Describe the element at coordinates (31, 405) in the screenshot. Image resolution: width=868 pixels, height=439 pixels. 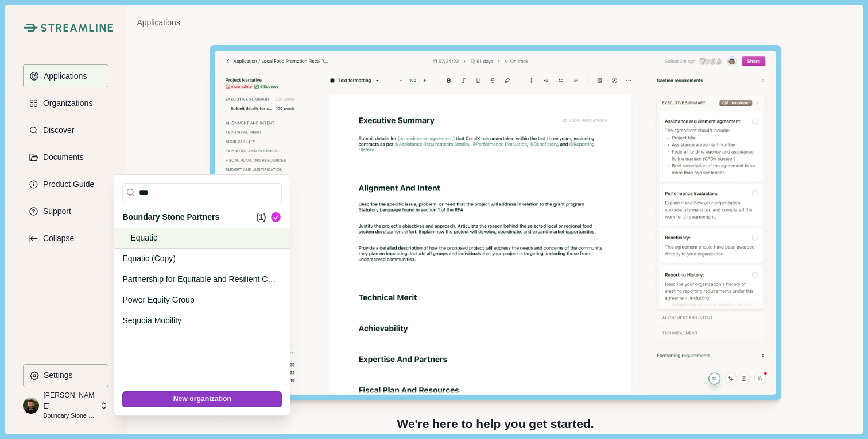
I see `img: profile picture` at that location.